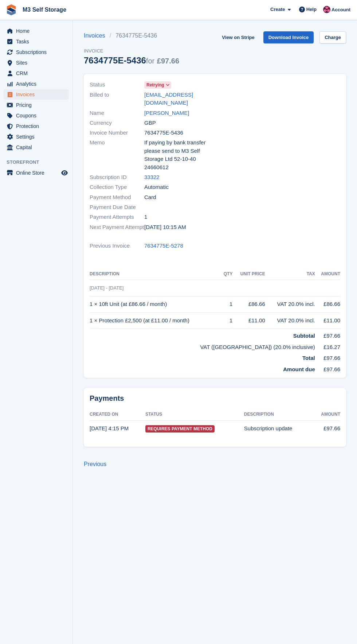  Describe the element at coordinates (38, 147) in the screenshot. I see `span: Capital` at that location.